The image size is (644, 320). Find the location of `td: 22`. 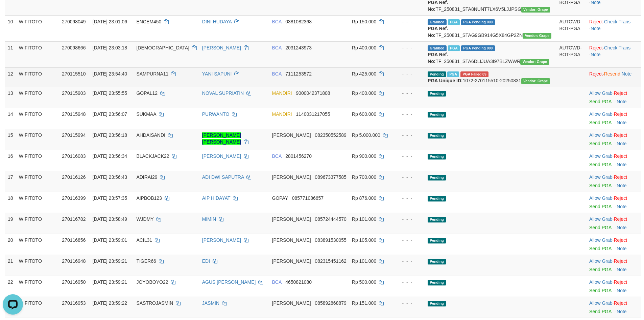

td: 22 is located at coordinates (10, 286).